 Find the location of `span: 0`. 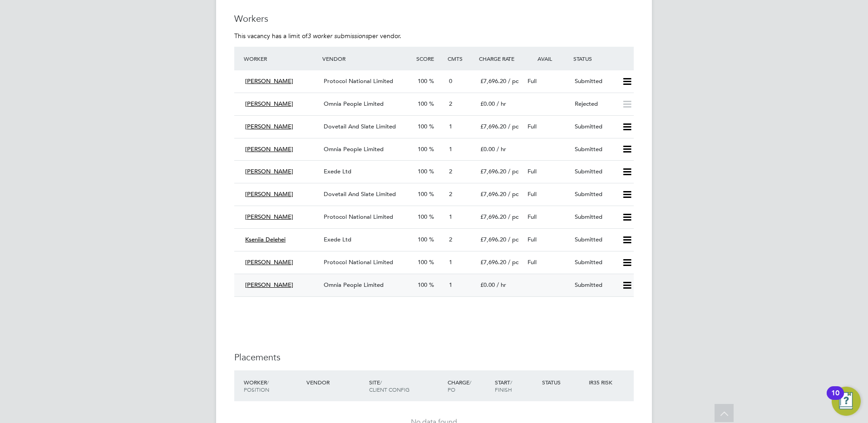

span: 0 is located at coordinates (451, 80).